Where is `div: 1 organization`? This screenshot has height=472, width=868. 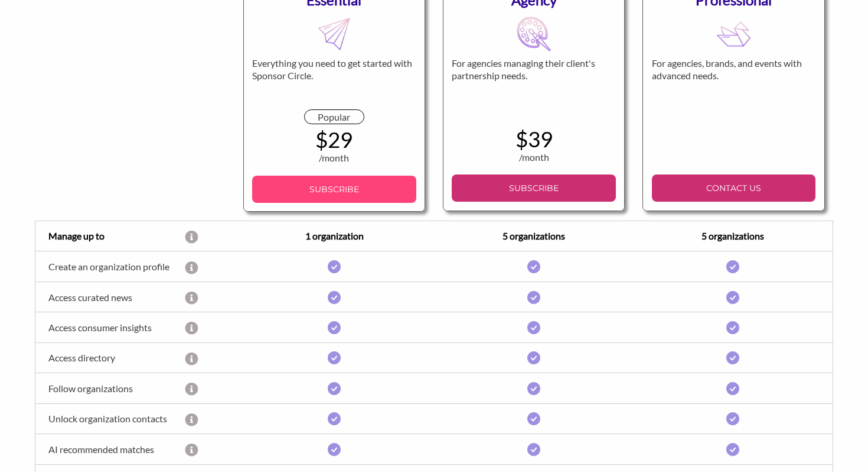
div: 1 organization is located at coordinates (335, 236).